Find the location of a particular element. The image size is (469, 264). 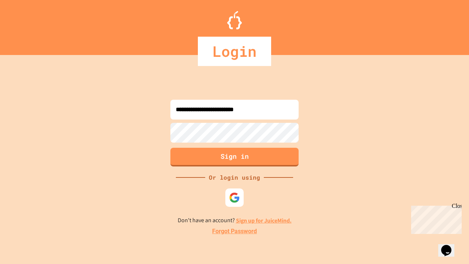

div: Login is located at coordinates (235, 51).